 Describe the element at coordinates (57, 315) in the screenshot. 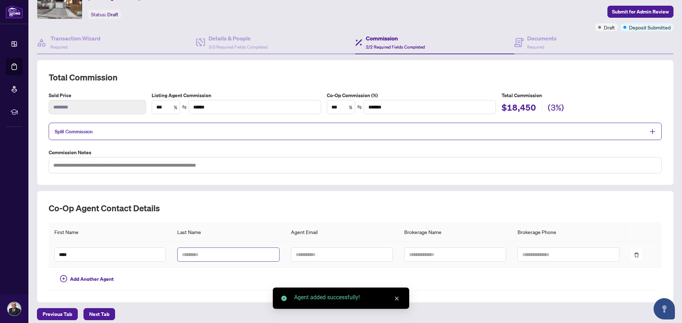

I see `button: Previous Tab` at that location.